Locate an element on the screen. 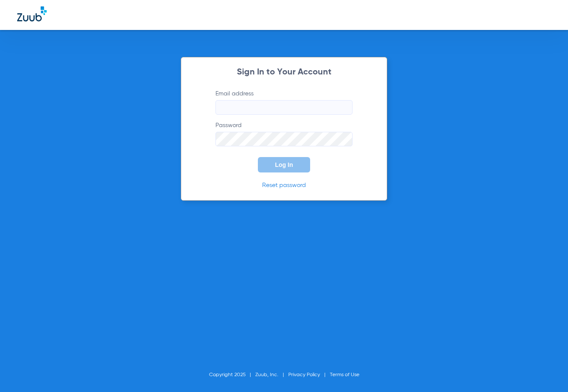 The height and width of the screenshot is (392, 568). input: Email address is located at coordinates (284, 108).